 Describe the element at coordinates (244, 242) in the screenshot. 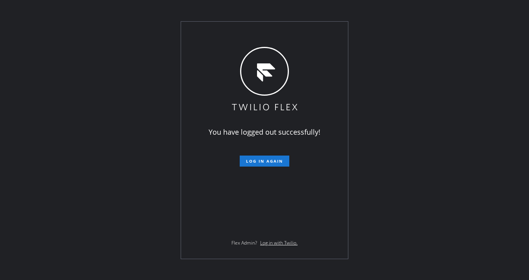

I see `span: Flex Admin?` at that location.